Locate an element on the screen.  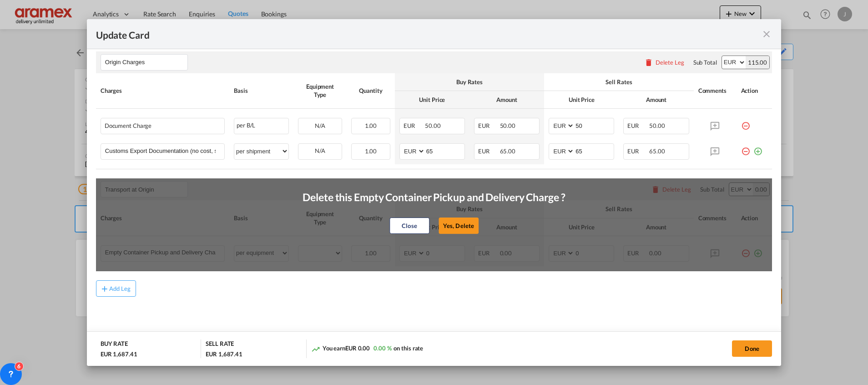
div: Sub Total is located at coordinates (705, 62).